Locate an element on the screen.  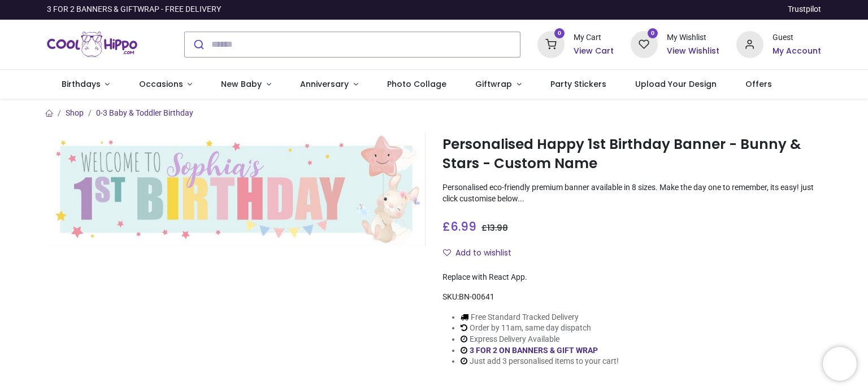
div: SKU: is located at coordinates (632, 298).